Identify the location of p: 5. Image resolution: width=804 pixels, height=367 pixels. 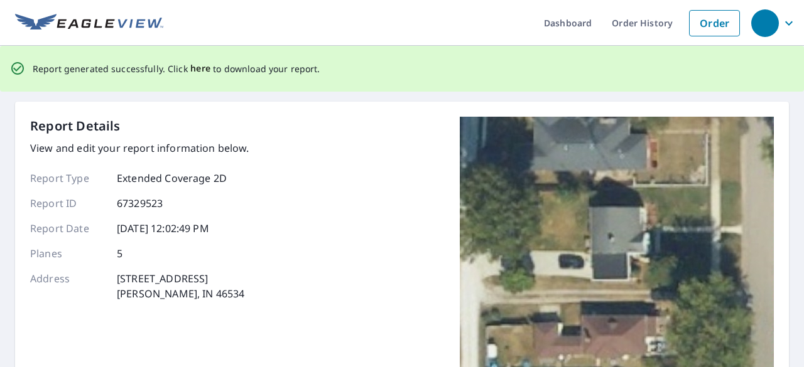
(119, 254).